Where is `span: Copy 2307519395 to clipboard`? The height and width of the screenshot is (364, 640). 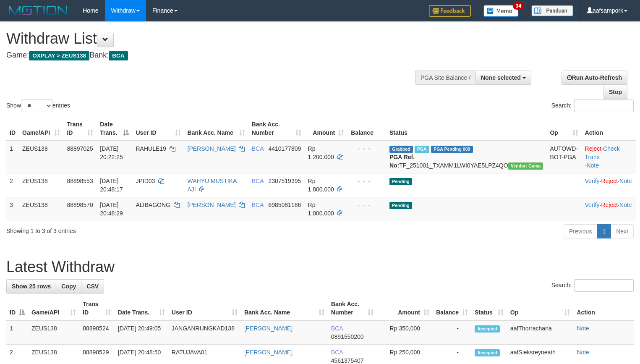
span: Copy 2307519395 to clipboard is located at coordinates (285, 181).